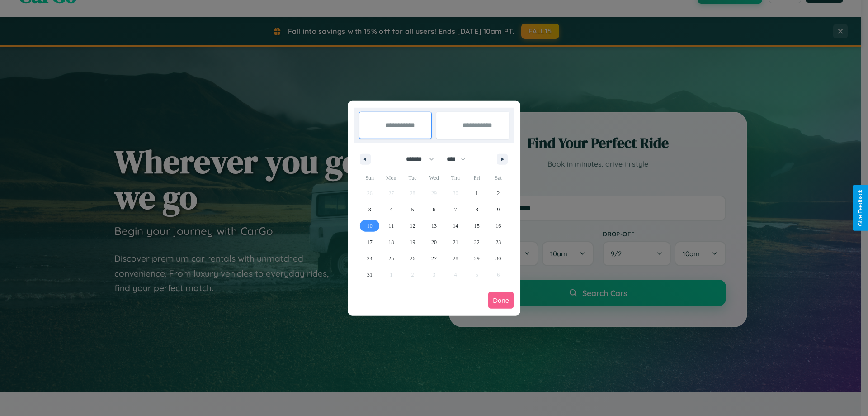 The width and height of the screenshot is (868, 416). What do you see at coordinates (370, 226) in the screenshot?
I see `span: 10` at bounding box center [370, 226].